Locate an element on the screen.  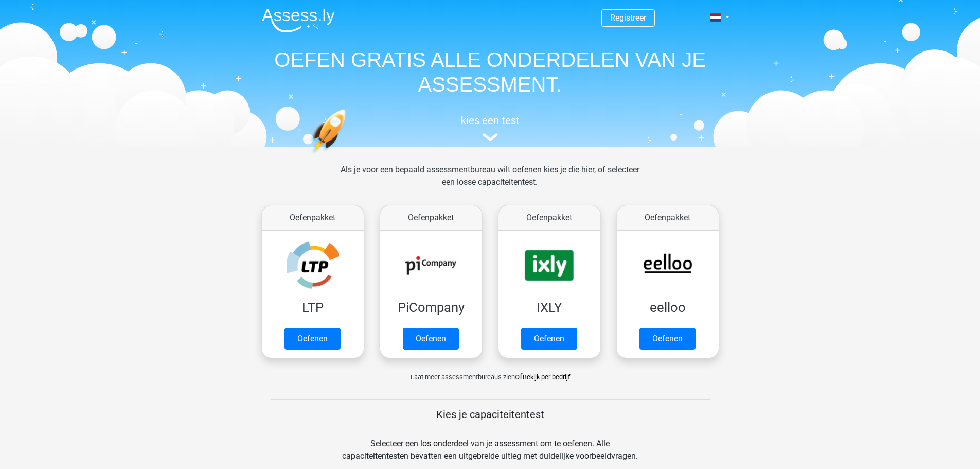
span: Laat meer assessmentbureaus zien is located at coordinates (462, 376).